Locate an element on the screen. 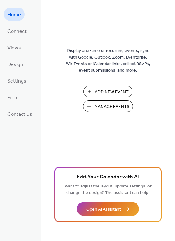  button: Manage Events is located at coordinates (108, 106).